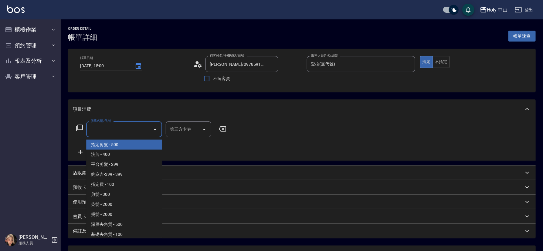 Image resolution: width=543 pixels, height=251 pixels. Describe the element at coordinates (84, 188) in the screenshot. I see `p: 預收卡販賣` at that location.